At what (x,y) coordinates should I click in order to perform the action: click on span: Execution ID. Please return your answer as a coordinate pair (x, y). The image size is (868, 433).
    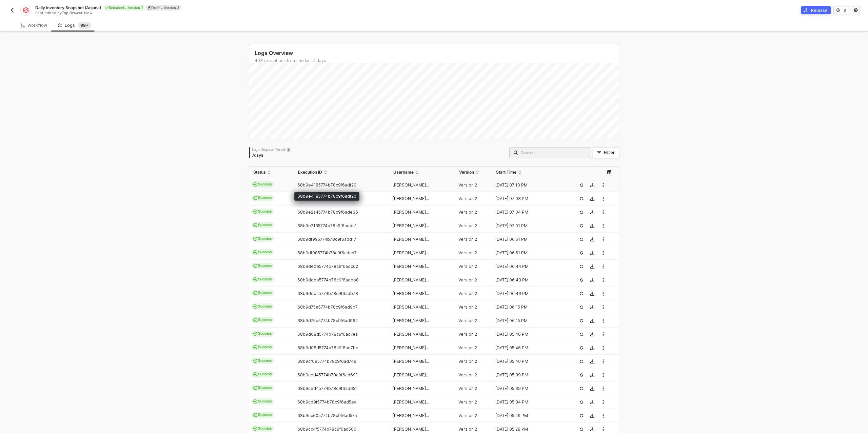
    Looking at the image, I should click on (310, 172).